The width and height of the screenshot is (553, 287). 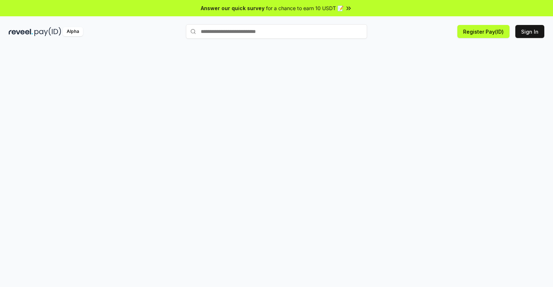 I want to click on button: Register Pay(ID), so click(x=484, y=32).